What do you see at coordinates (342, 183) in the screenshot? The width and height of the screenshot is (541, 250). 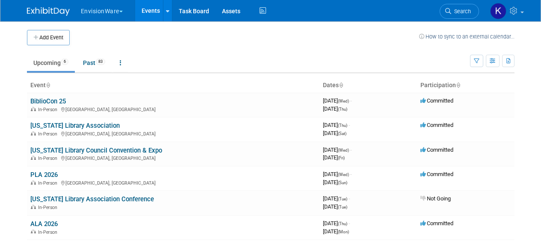 I see `span: (Sun)` at bounding box center [342, 183].